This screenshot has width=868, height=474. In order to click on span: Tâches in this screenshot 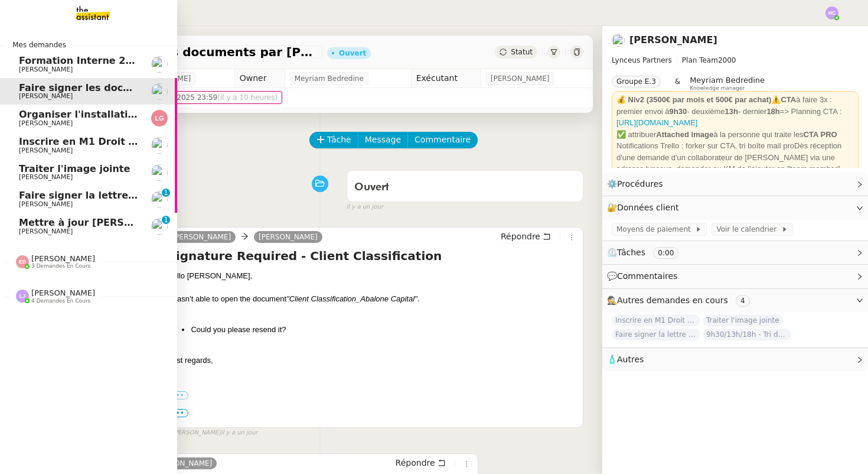, I will do `click(631, 252)`.